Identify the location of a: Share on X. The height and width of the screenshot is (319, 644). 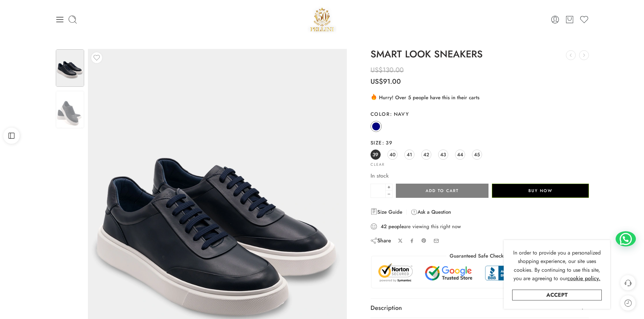
(400, 241).